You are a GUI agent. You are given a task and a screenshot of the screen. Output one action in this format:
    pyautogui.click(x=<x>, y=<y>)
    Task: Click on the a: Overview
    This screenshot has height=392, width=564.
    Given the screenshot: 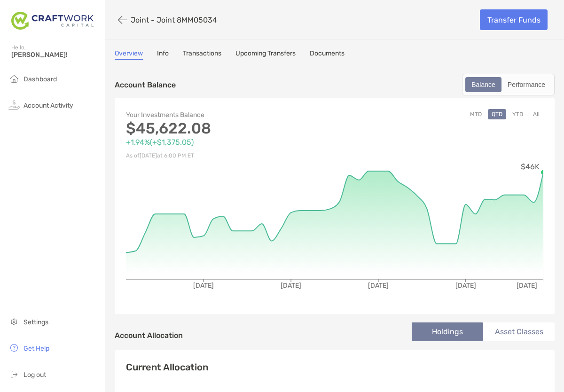 What is the action you would take?
    pyautogui.click(x=129, y=55)
    